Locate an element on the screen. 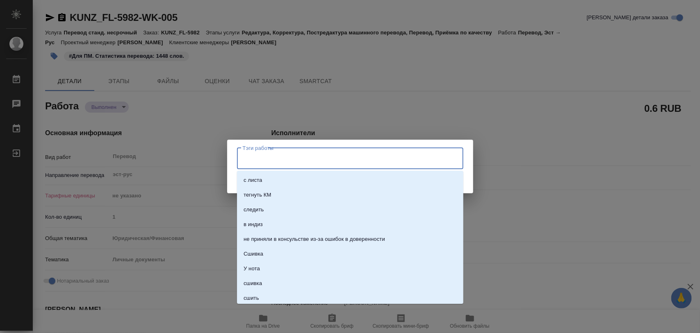 The width and height of the screenshot is (700, 333). p: тегнуть КМ is located at coordinates (257, 195).